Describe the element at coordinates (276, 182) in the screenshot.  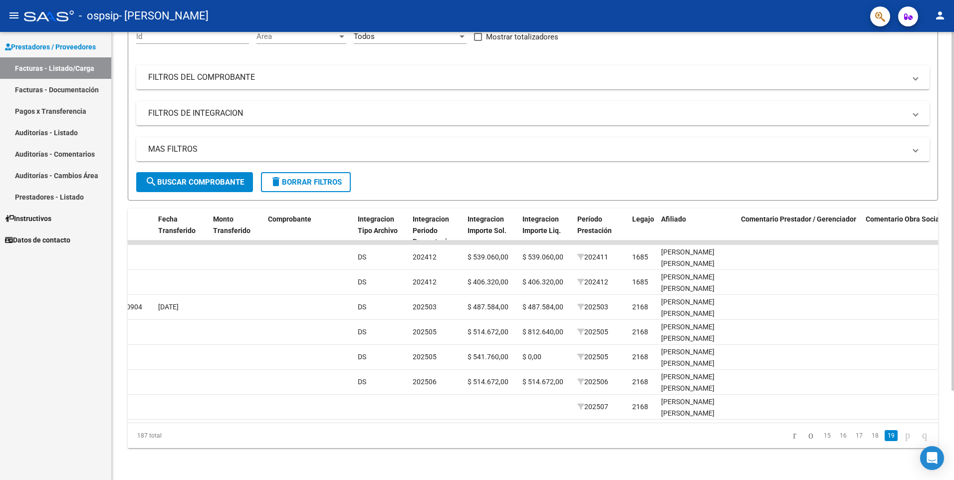
I see `mat-icon: delete` at that location.